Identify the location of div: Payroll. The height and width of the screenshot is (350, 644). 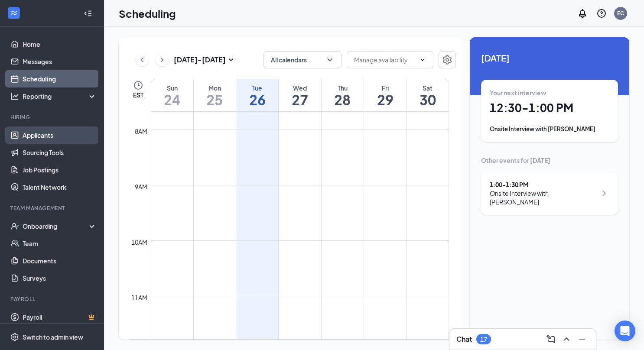
(53, 299).